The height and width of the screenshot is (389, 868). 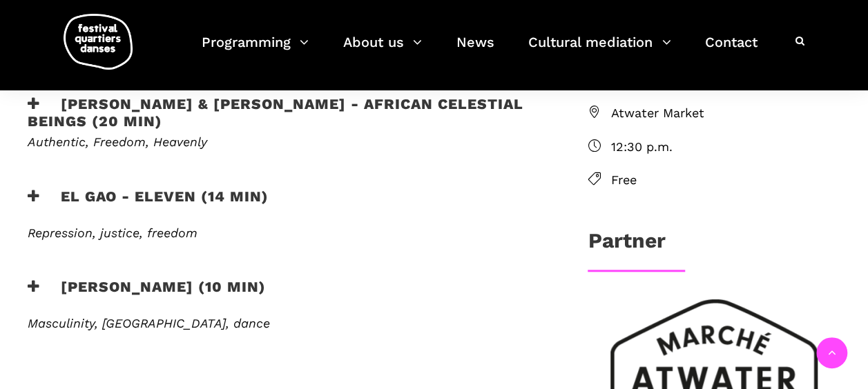 What do you see at coordinates (113, 232) in the screenshot?
I see `em: Repression, justice, freedom` at bounding box center [113, 232].